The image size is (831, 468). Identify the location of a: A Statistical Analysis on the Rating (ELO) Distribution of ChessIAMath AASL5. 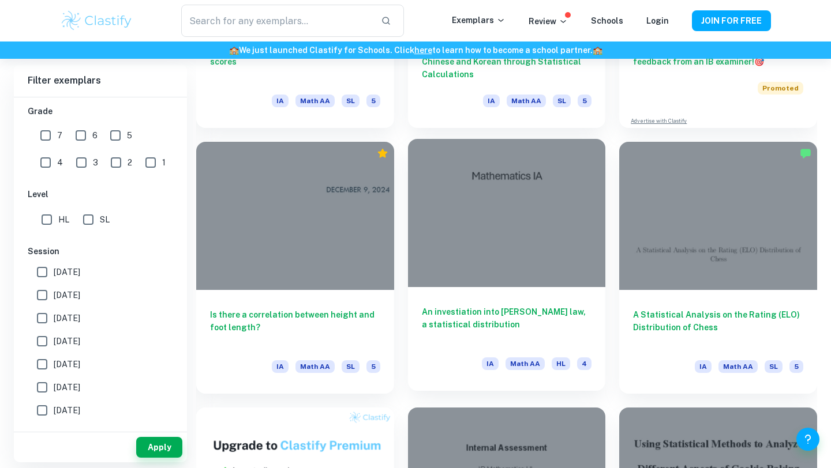
(718, 268).